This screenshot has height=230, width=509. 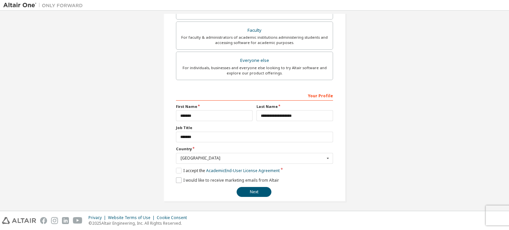 What do you see at coordinates (19, 221) in the screenshot?
I see `img: altair_logo.svg` at bounding box center [19, 221].